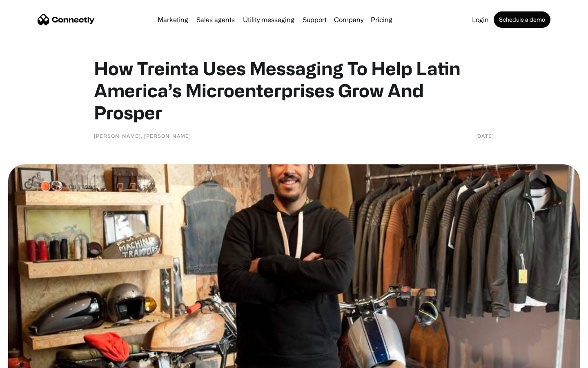 The image size is (588, 368). Describe the element at coordinates (315, 20) in the screenshot. I see `a: Support` at that location.